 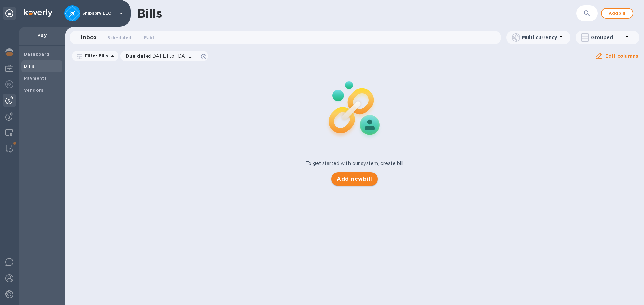 What do you see at coordinates (9, 85) in the screenshot?
I see `img: Foreign exchange` at bounding box center [9, 85].